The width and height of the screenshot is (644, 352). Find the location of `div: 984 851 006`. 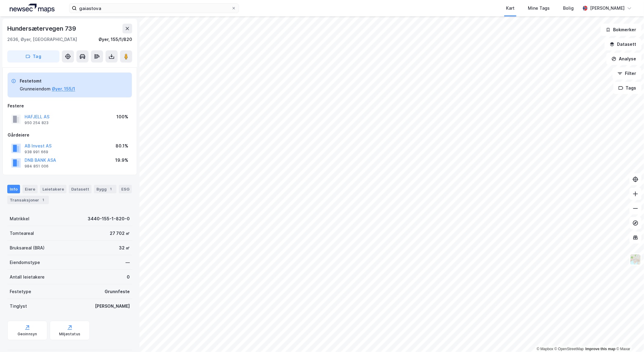

div: 984 851 006 is located at coordinates (36, 166).